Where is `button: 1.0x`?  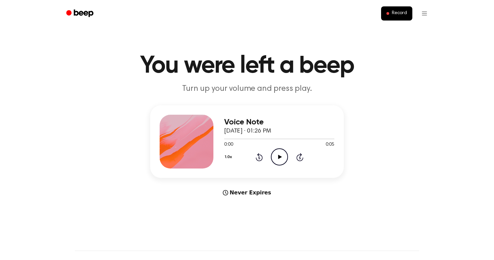 button: 1.0x is located at coordinates (229, 157).